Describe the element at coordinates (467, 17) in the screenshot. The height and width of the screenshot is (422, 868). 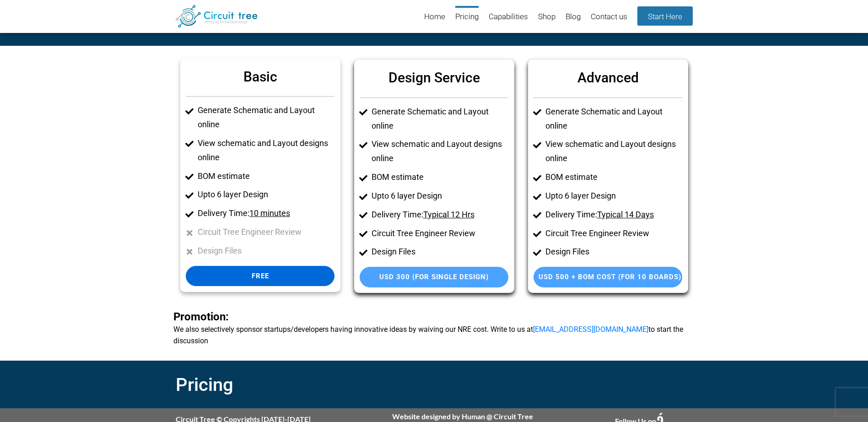
I see `a: Pricing` at that location.